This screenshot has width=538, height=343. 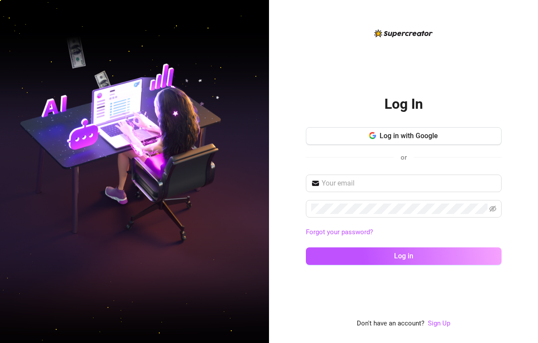 I want to click on img: logo-BBDzfeDw.svg, so click(x=403, y=33).